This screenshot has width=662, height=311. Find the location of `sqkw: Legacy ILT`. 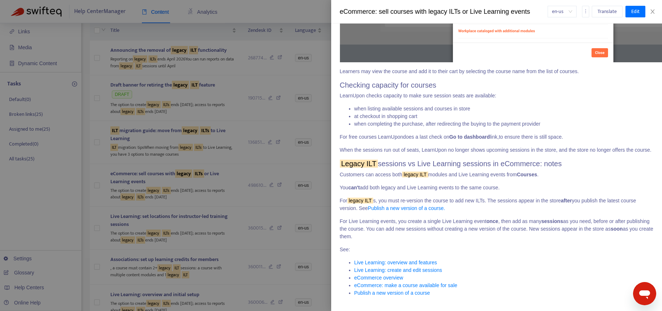

sqkw: Legacy ILT is located at coordinates (359, 164).